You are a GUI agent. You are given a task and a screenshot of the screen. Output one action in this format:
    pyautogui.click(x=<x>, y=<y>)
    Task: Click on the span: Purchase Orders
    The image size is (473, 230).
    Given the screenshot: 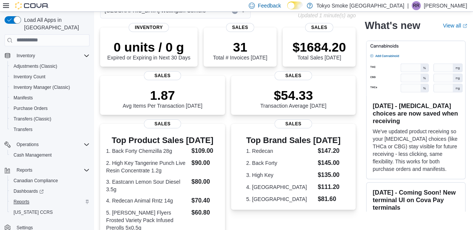 What is the action you would take?
    pyautogui.click(x=30, y=108)
    